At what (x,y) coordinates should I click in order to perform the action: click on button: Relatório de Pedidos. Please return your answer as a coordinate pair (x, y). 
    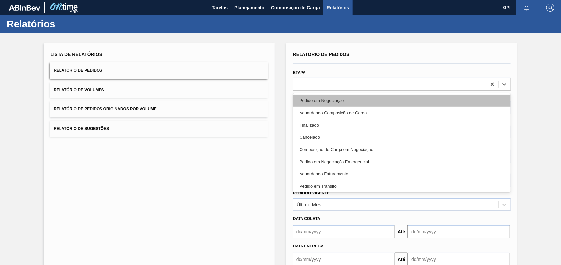
    Looking at the image, I should click on (159, 70).